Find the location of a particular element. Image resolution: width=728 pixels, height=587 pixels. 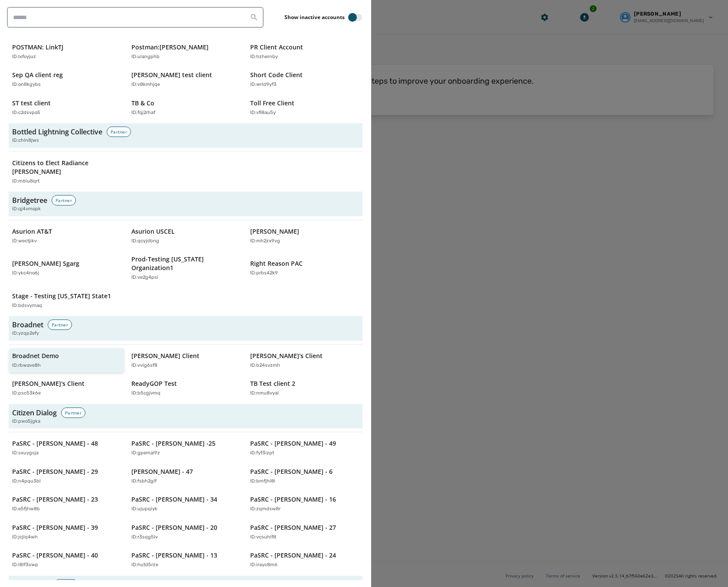

button: BridgetreePartnerID:qj4vmopk is located at coordinates (186, 204).